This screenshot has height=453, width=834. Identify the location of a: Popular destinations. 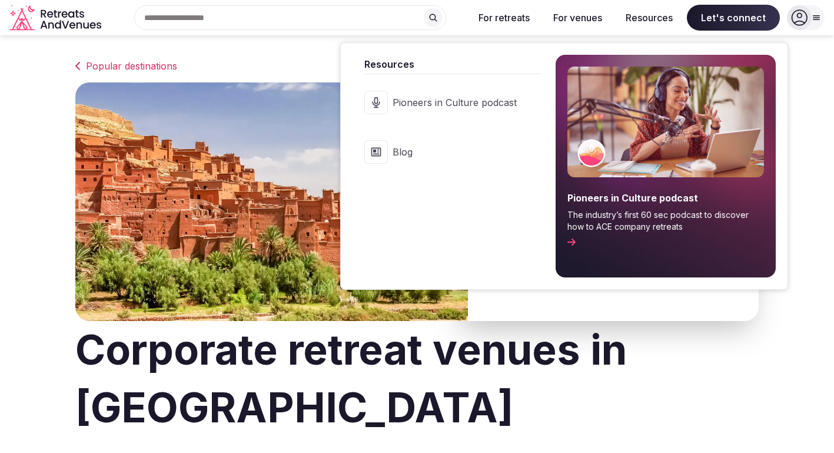
(417, 66).